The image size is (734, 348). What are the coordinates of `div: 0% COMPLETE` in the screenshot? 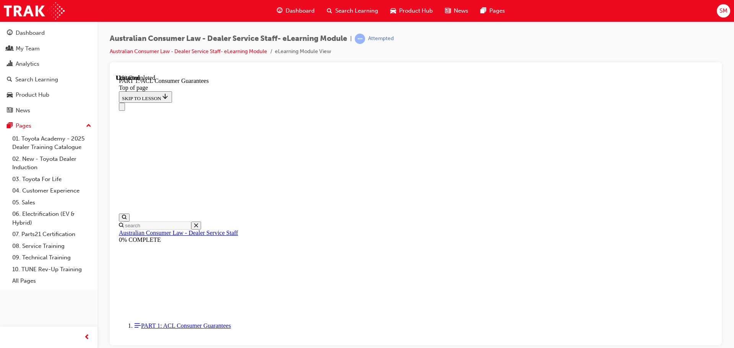 It's located at (300, 166).